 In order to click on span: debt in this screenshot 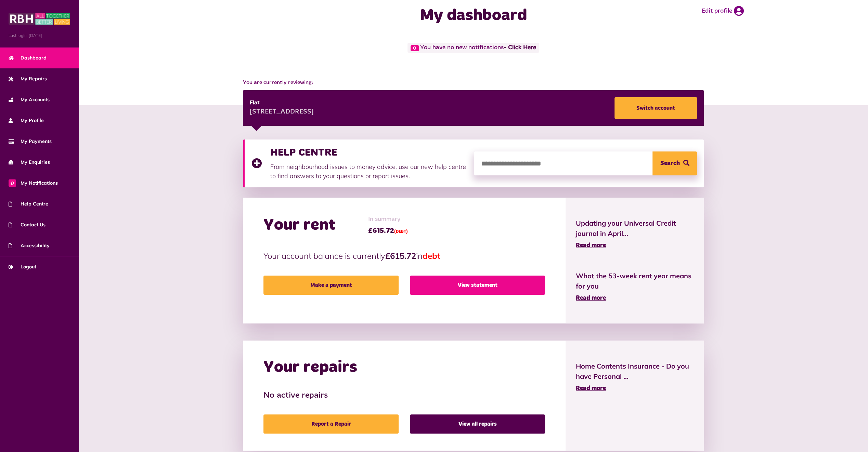, I will do `click(432, 256)`.